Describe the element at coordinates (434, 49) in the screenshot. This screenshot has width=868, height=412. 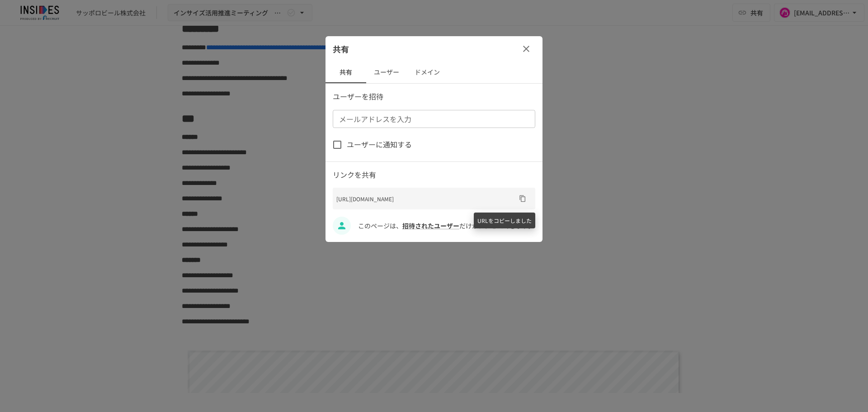
I see `div: 共有` at that location.